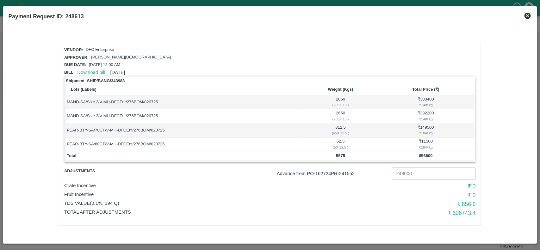  Describe the element at coordinates (46, 16) in the screenshot. I see `b: Payment Request ID: 248613` at that location.